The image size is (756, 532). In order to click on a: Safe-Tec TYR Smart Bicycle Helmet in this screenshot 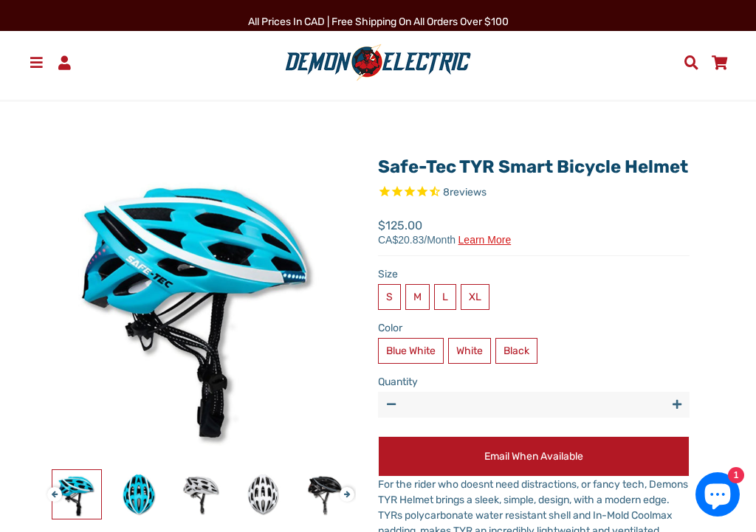, I will do `click(533, 166)`.